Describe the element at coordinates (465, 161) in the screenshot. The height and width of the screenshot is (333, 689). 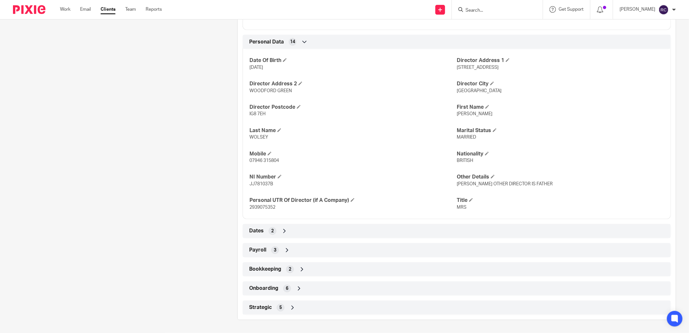
I see `span: BRITISH` at that location.